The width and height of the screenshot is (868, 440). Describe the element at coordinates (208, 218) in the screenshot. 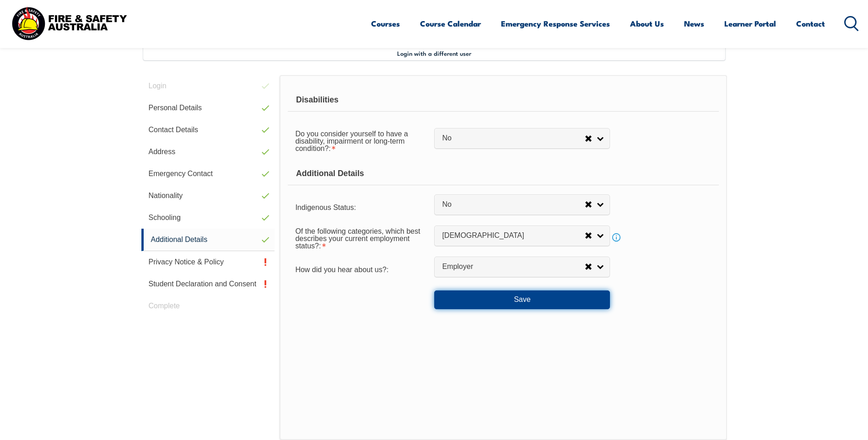

I see `a: Schooling` at that location.